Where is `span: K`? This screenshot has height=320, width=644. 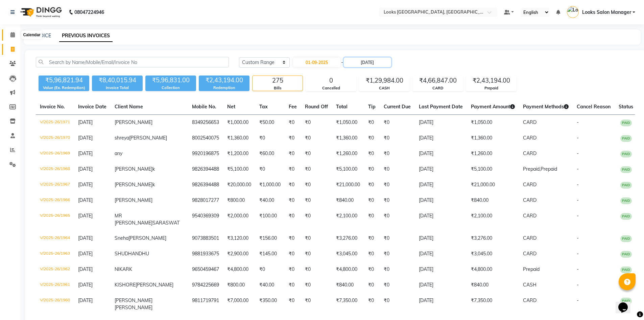 span: K is located at coordinates (130, 269).